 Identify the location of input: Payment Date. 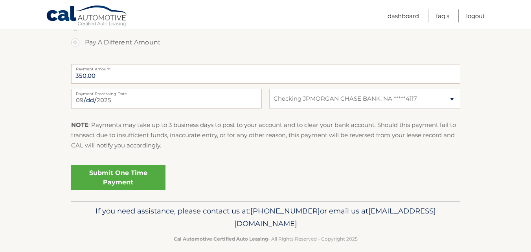
(166, 99).